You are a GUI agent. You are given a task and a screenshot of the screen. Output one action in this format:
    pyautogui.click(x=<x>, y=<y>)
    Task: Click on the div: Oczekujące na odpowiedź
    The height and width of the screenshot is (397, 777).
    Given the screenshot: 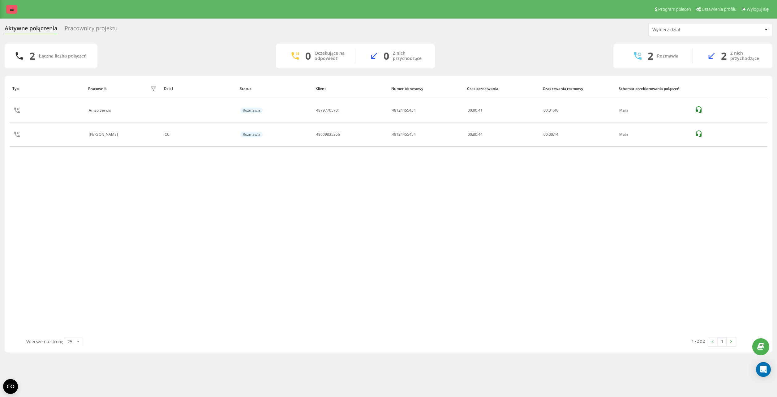 What is the action you would take?
    pyautogui.click(x=330, y=56)
    